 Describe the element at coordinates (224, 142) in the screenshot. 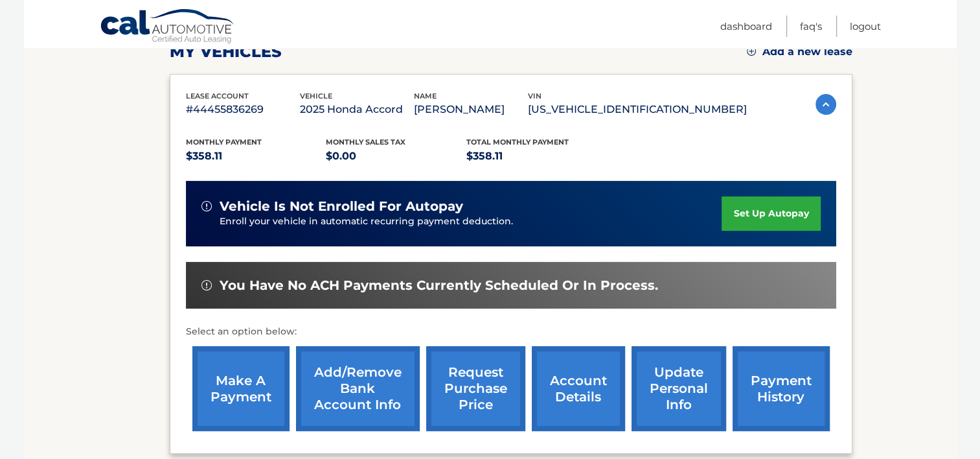

I see `span: Monthly Payment` at that location.